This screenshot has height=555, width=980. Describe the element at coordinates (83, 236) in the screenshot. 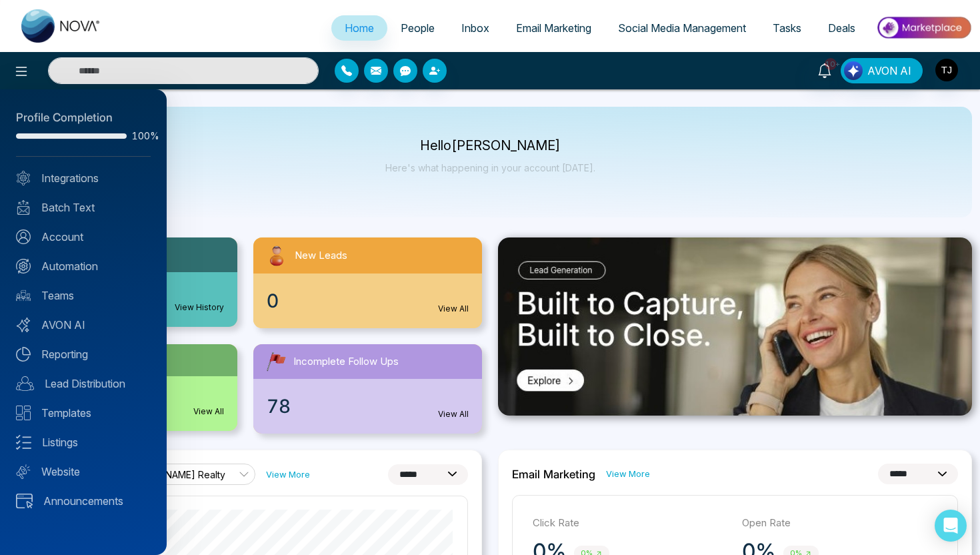

I see `a: Account` at that location.